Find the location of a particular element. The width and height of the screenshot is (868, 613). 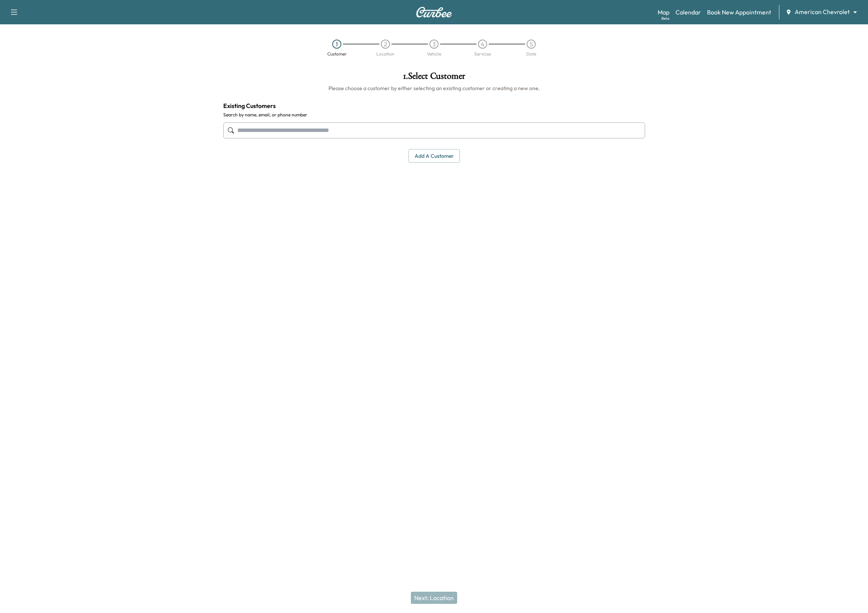

span: American Chevrolet is located at coordinates (822, 12).